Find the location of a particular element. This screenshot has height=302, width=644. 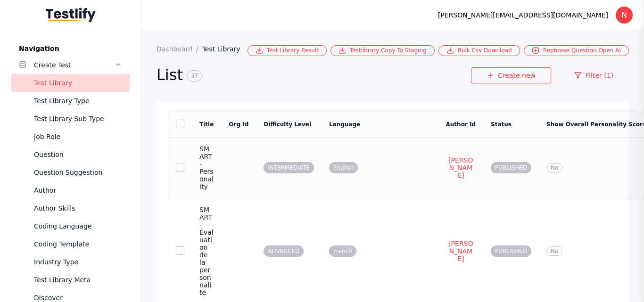

span: ADVANCED is located at coordinates (283, 251).